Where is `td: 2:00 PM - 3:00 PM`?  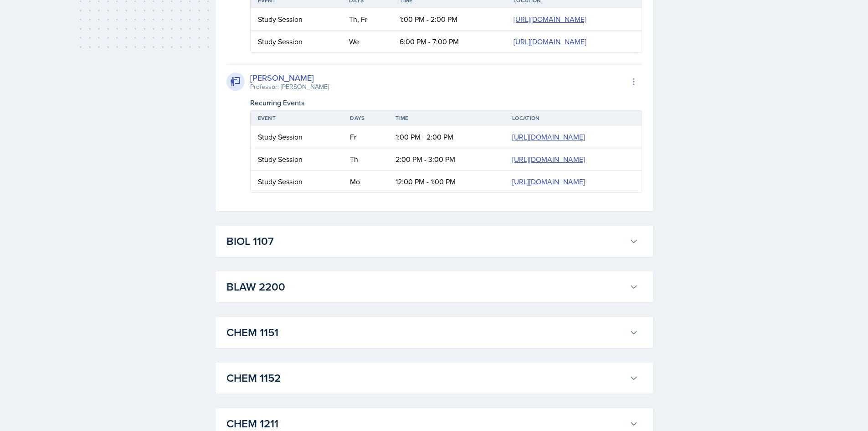 td: 2:00 PM - 3:00 PM is located at coordinates (447, 159).